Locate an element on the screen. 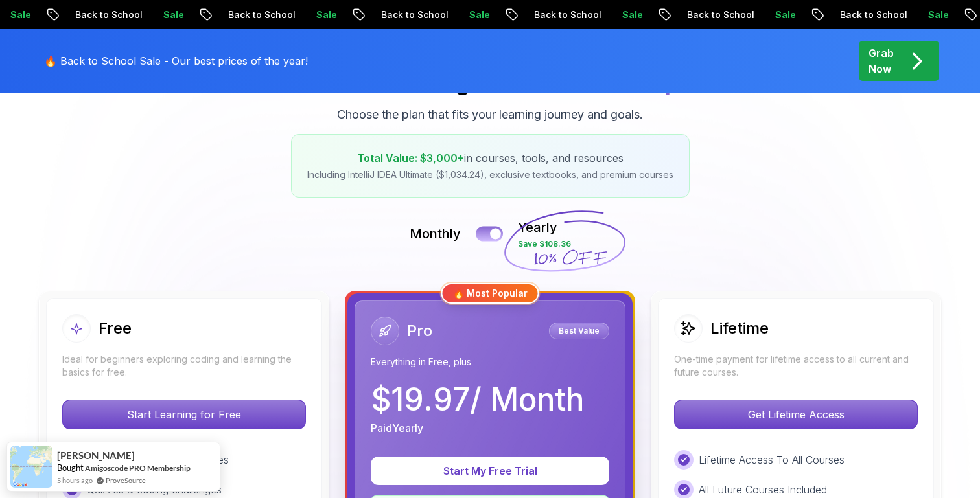  p: Everything in Free, plus is located at coordinates (490, 362).